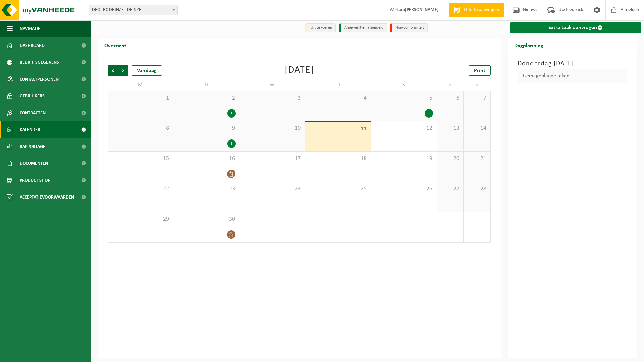  I want to click on span: 3, so click(272, 98).